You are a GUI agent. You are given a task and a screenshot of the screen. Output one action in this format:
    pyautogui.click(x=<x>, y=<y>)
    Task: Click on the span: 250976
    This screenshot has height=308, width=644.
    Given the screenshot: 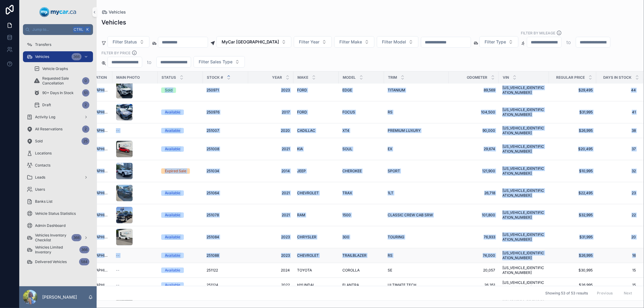 What is the action you would take?
    pyautogui.click(x=213, y=113)
    